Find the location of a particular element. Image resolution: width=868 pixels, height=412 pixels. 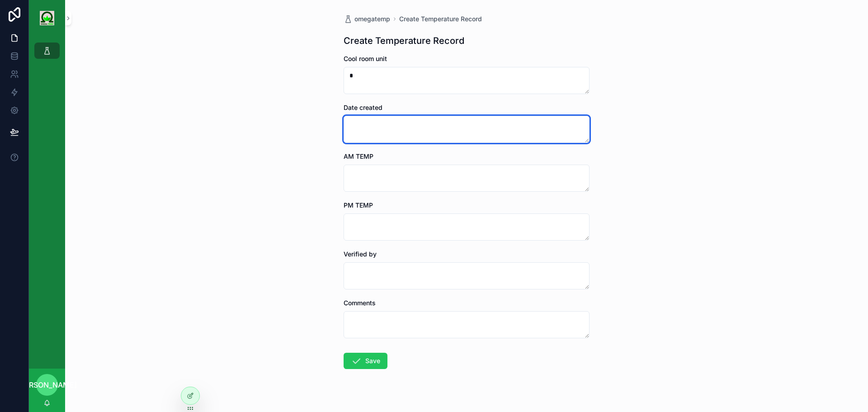

span: PM TEMP is located at coordinates (358, 205).